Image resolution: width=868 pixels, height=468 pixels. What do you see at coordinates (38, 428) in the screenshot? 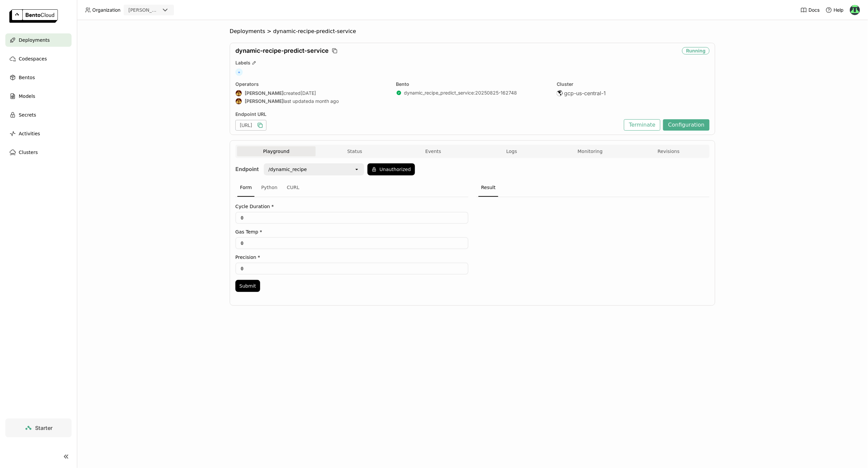
I see `a: Starter` at bounding box center [38, 428].